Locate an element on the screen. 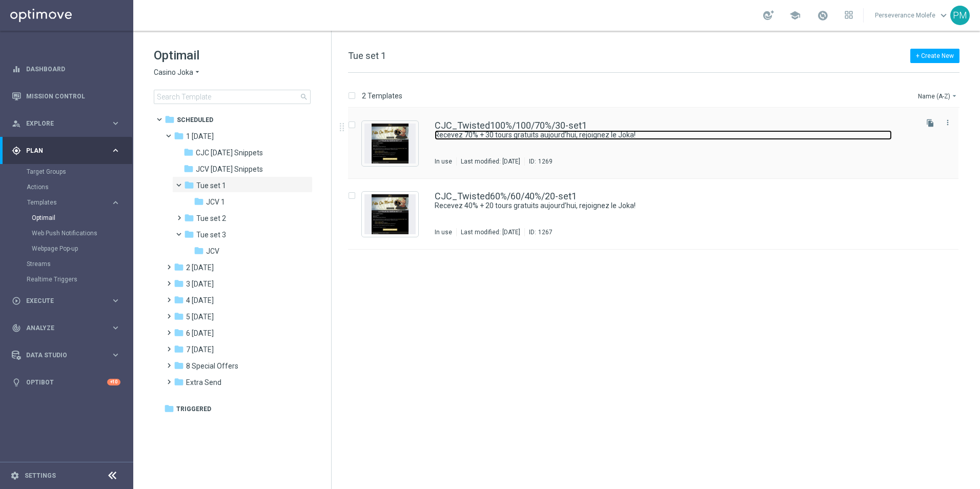 The image size is (980, 489). span: Tue set 3 is located at coordinates (211, 235).